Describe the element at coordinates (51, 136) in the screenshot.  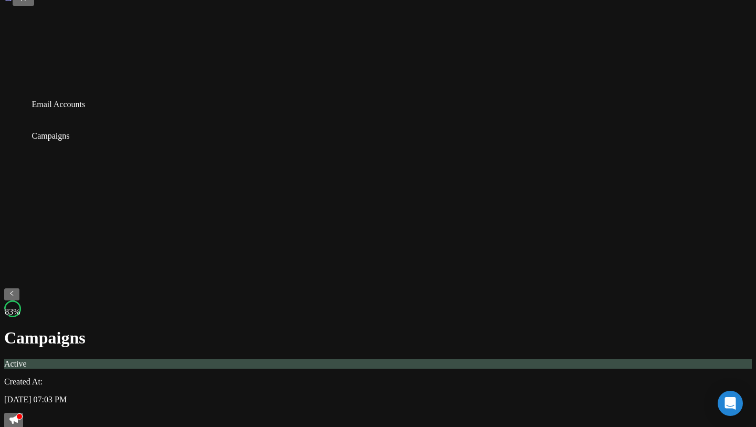
I see `div: Campaigns` at that location.